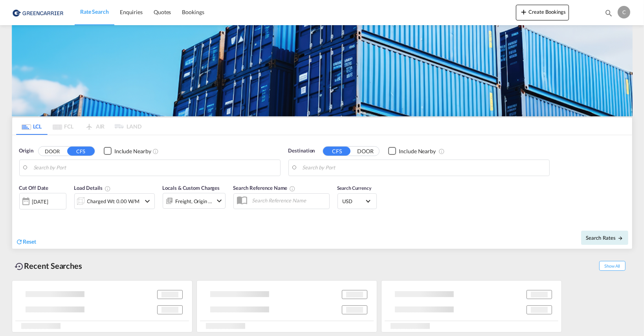  I want to click on button: Search Ratesicon-arrow-right, so click(605, 238).